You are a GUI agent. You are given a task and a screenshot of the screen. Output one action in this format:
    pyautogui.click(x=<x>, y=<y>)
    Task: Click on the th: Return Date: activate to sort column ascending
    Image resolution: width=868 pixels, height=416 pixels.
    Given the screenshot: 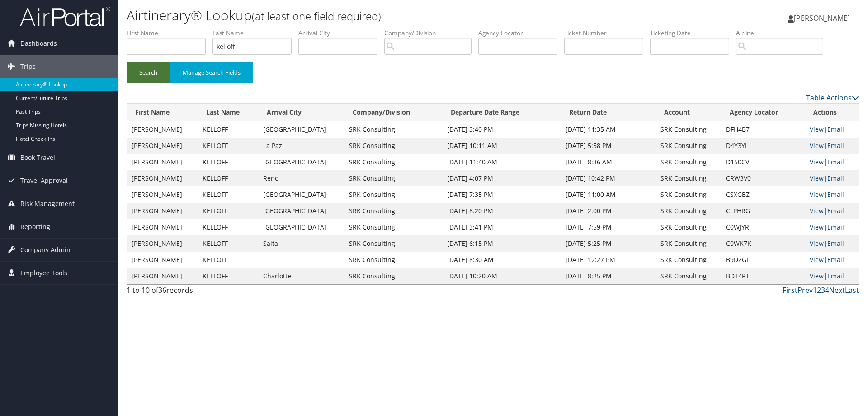 What is the action you would take?
    pyautogui.click(x=608, y=113)
    